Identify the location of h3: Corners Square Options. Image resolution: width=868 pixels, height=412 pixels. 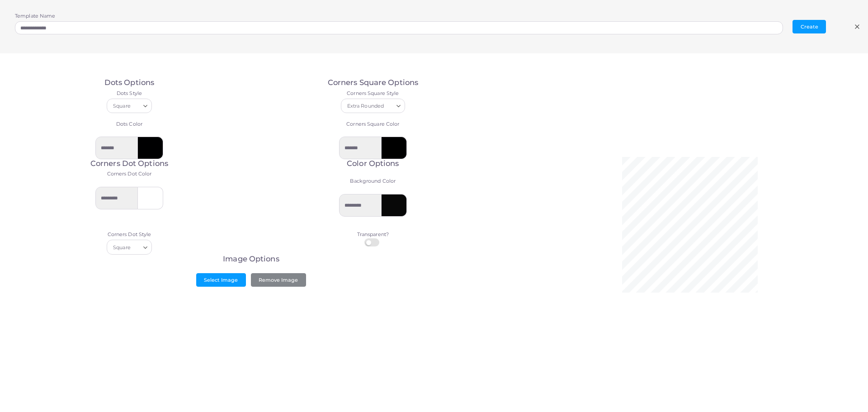
(373, 83).